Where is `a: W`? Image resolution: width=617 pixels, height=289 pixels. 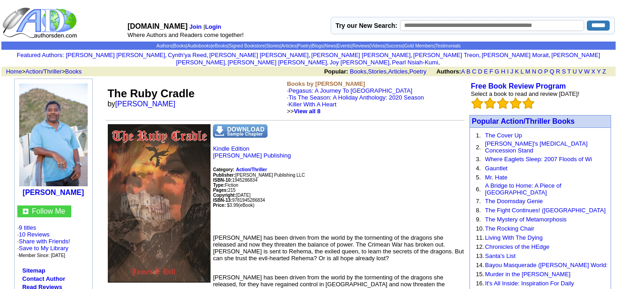 a: W is located at coordinates (587, 71).